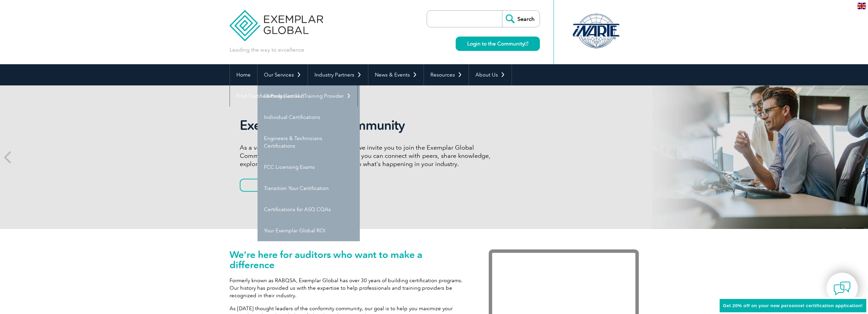  I want to click on a: Find Certified Professional / Training Provider, so click(294, 96).